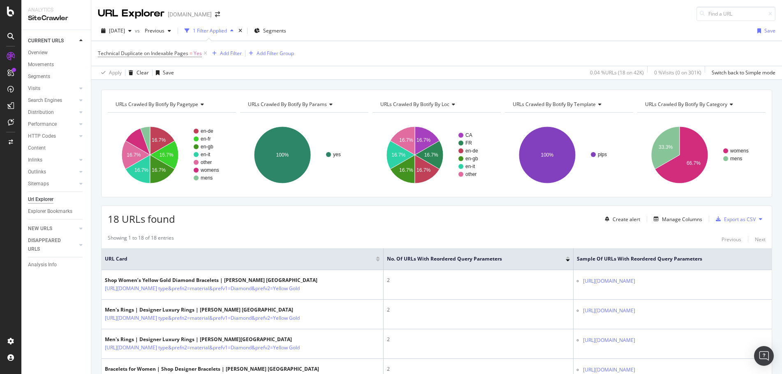 Image resolution: width=782 pixels, height=374 pixels. I want to click on div: Switch back to Simple mode, so click(743, 72).